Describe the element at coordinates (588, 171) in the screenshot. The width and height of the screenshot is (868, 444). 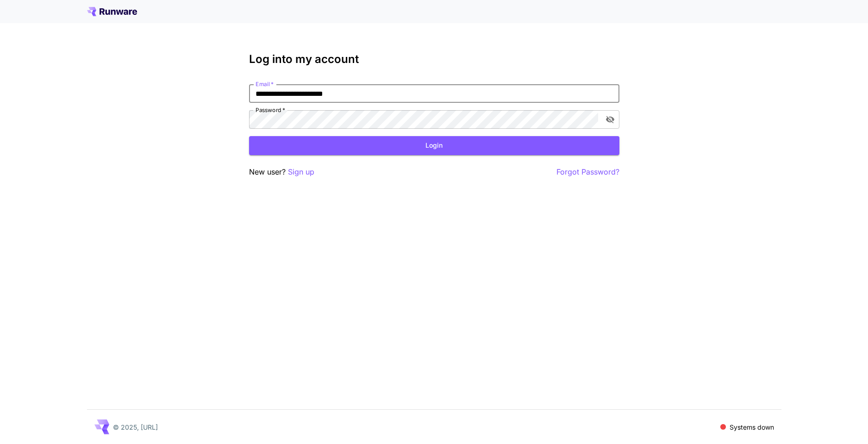
I see `p: Forgot Password?` at that location.